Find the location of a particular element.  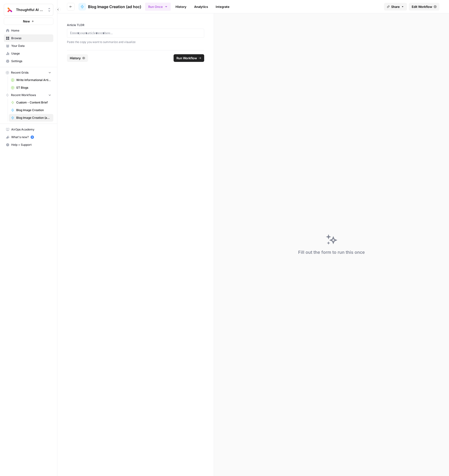

a: Your Data is located at coordinates (28, 46).